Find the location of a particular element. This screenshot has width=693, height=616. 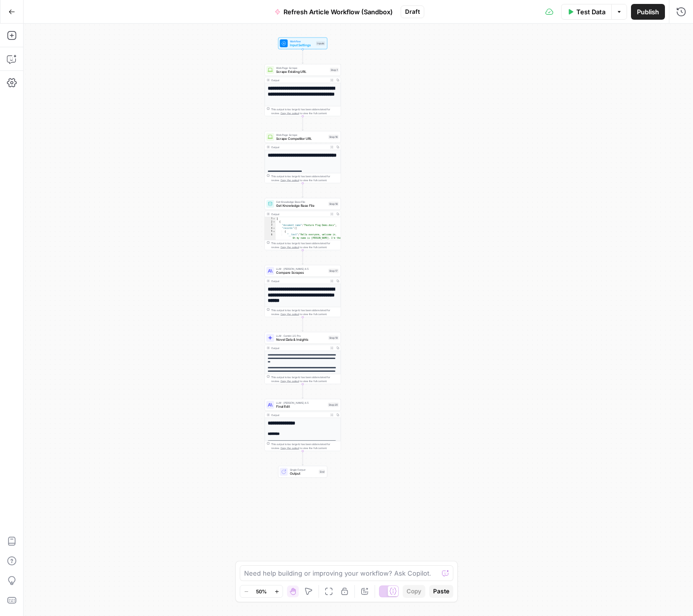

g: Edge from start to step_1 is located at coordinates (303, 56).